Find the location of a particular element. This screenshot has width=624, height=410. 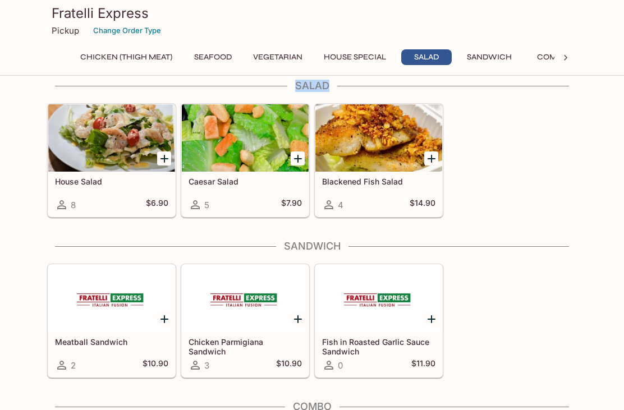

h4: Sandwich is located at coordinates (312, 246).